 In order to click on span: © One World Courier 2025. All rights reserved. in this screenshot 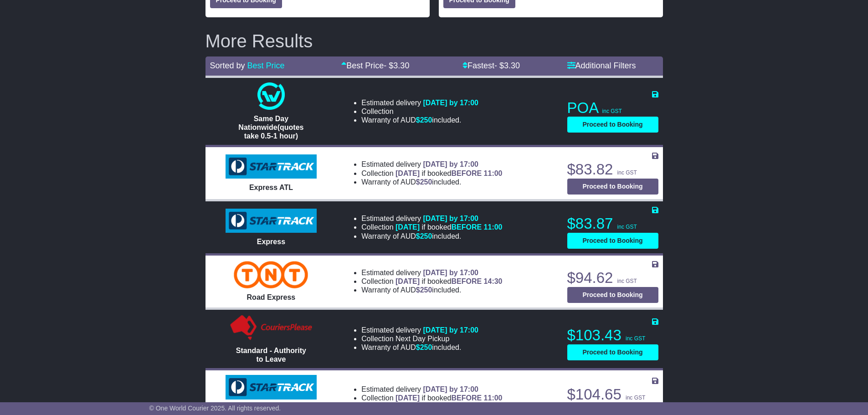, I will do `click(215, 408)`.